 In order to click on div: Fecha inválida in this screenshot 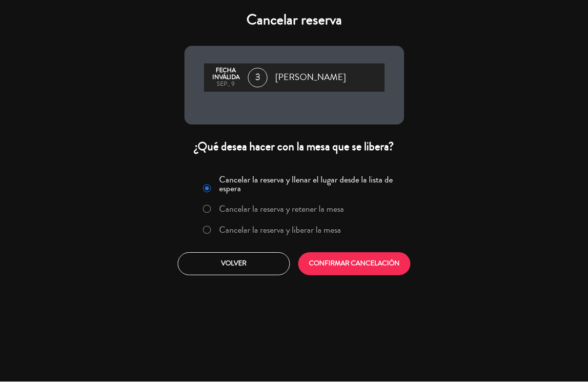, I will do `click(226, 75)`.